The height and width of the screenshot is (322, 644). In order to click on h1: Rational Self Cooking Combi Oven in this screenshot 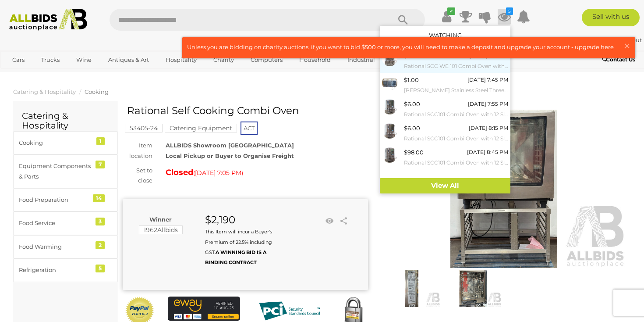, I will do `click(247, 111)`.